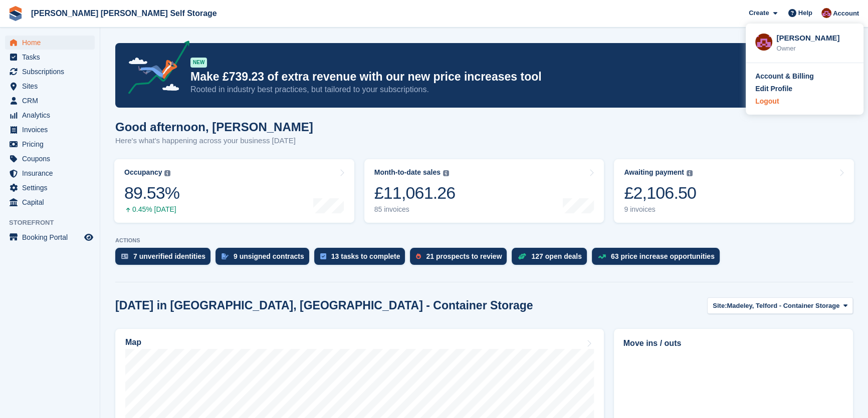 Image resolution: width=868 pixels, height=418 pixels. I want to click on span: Settings, so click(52, 188).